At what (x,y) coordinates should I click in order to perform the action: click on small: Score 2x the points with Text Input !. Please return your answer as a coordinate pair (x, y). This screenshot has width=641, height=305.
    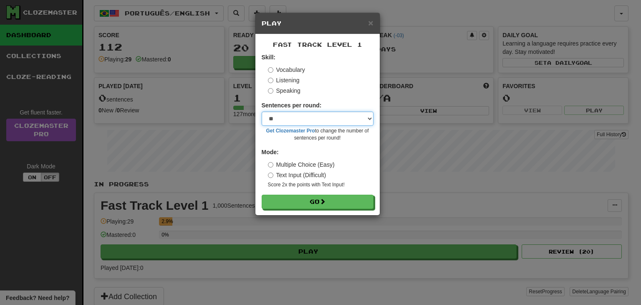
    Looking at the image, I should click on (320, 184).